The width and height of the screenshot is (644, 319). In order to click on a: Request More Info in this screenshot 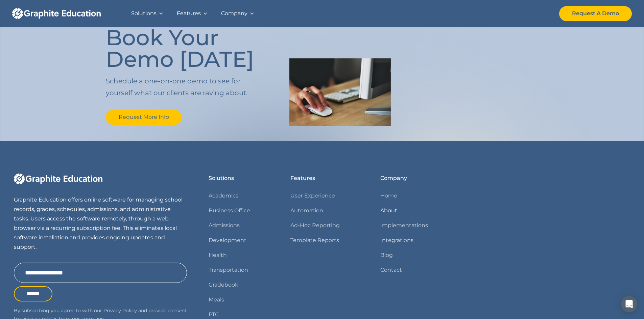, I will do `click(144, 117)`.